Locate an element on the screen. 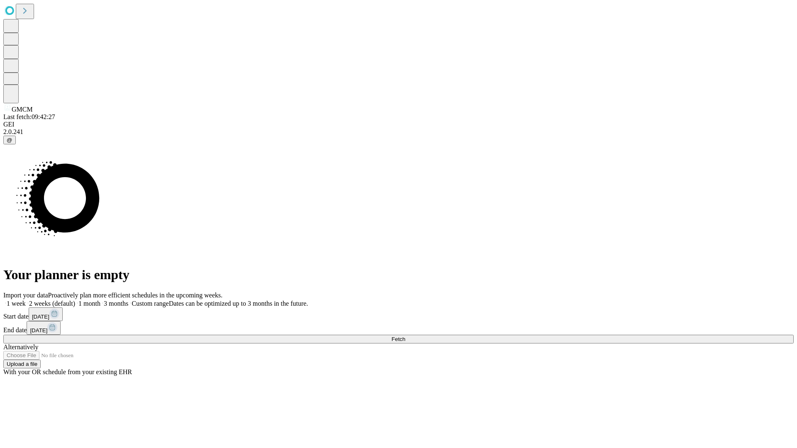 The width and height of the screenshot is (797, 448). div: Start date is located at coordinates (398, 314).